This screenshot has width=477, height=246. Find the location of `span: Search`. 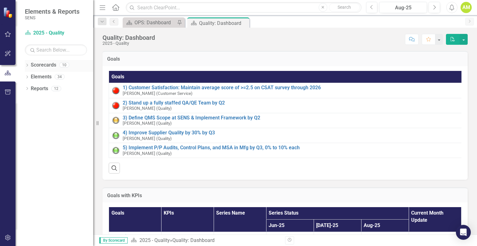

span: Search is located at coordinates (344, 7).